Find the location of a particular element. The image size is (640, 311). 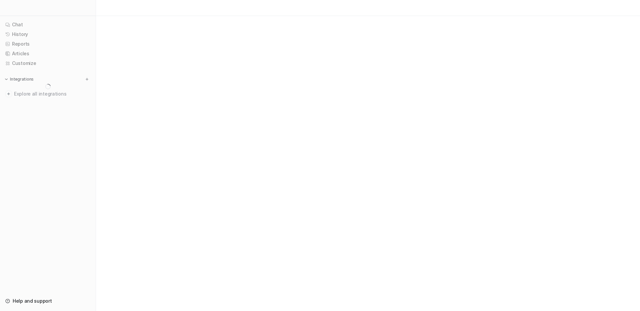

p: Integrations is located at coordinates (22, 79).